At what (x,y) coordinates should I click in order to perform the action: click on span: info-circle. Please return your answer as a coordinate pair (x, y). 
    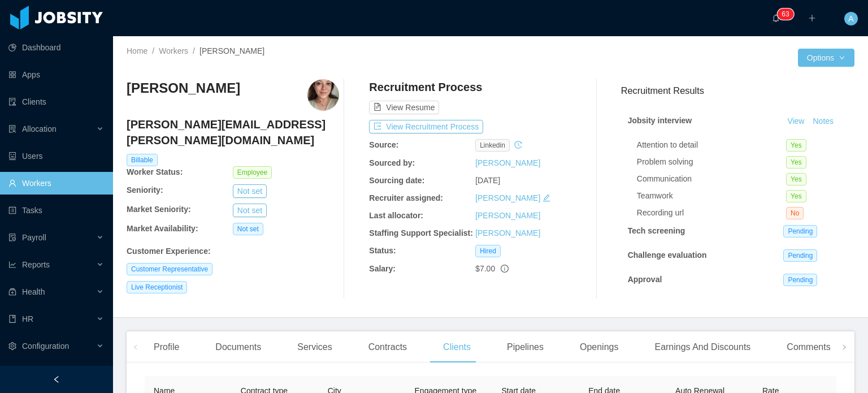
    Looking at the image, I should click on (505, 268).